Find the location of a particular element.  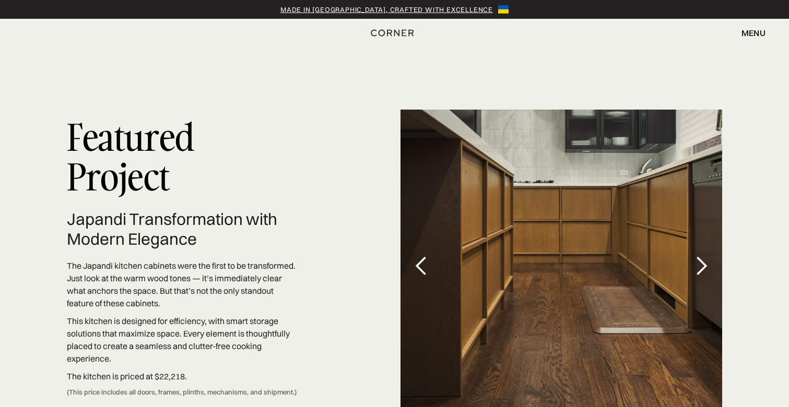

p: The kitchen is priced at $22,218. is located at coordinates (184, 376).